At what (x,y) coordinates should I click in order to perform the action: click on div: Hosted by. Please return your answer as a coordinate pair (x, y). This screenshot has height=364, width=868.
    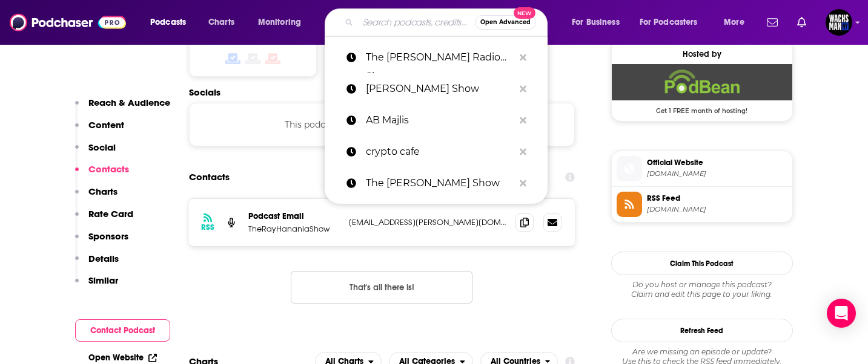
    Looking at the image, I should click on (702, 54).